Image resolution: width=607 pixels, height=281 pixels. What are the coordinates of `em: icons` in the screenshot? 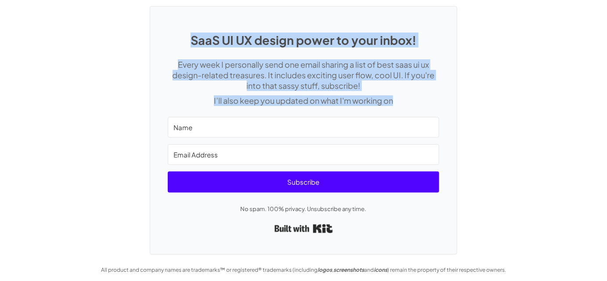 It's located at (380, 269).